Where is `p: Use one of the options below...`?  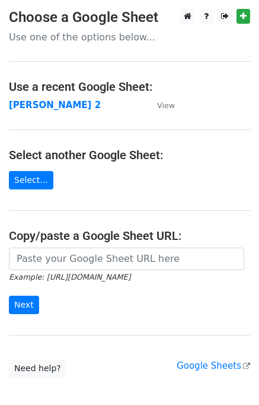
p: Use one of the options below... is located at coordinates (129, 37).